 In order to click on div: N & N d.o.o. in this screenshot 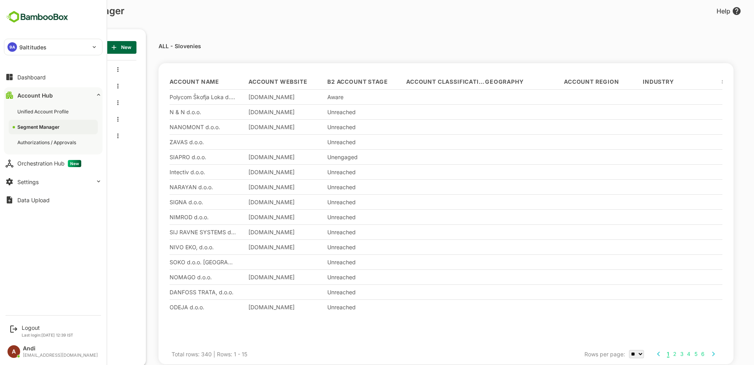, I will do `click(175, 112)`.